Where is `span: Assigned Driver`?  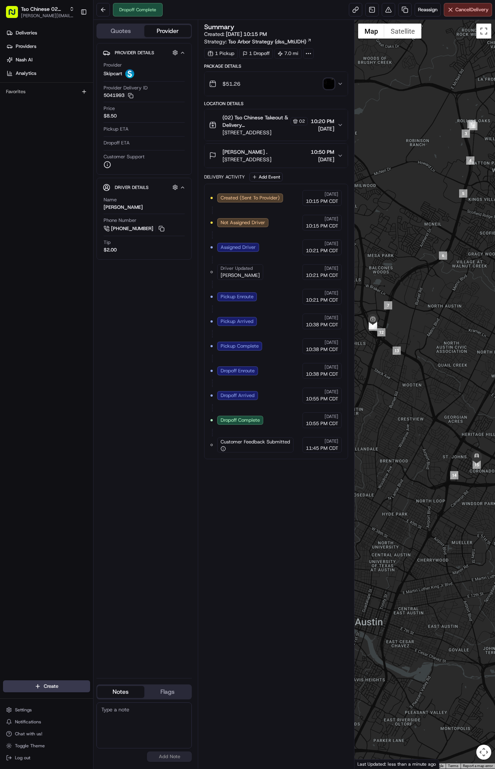 span: Assigned Driver is located at coordinates (238, 247).